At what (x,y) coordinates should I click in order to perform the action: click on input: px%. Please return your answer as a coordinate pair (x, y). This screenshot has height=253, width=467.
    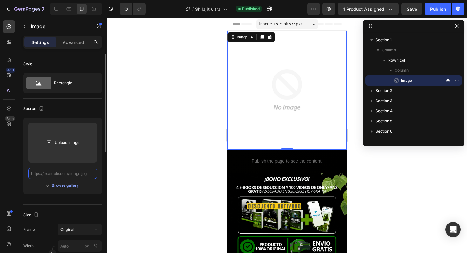
    Looking at the image, I should click on (80, 246).